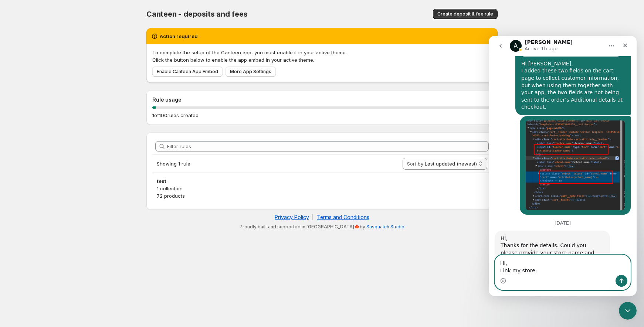  Describe the element at coordinates (465, 14) in the screenshot. I see `span: Create deposit & fee rule` at that location.